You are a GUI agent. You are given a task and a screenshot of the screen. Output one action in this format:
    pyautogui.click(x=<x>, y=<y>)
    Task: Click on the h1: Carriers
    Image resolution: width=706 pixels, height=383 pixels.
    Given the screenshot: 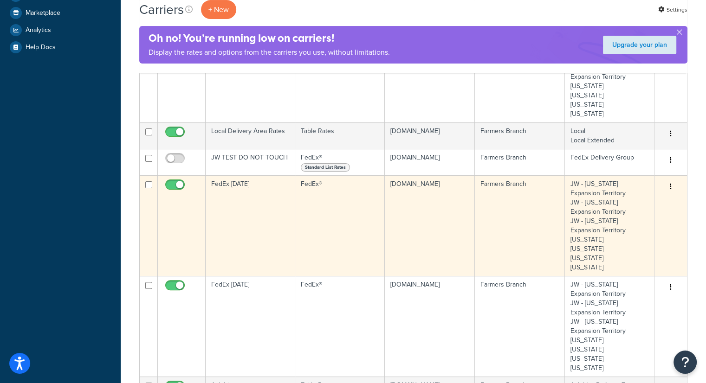 What is the action you would take?
    pyautogui.click(x=162, y=9)
    